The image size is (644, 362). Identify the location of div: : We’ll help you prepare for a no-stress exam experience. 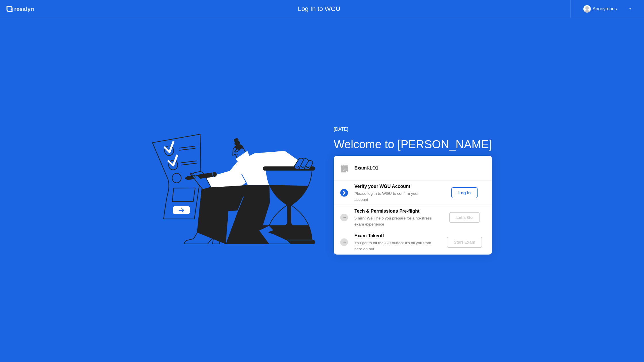
(396, 221).